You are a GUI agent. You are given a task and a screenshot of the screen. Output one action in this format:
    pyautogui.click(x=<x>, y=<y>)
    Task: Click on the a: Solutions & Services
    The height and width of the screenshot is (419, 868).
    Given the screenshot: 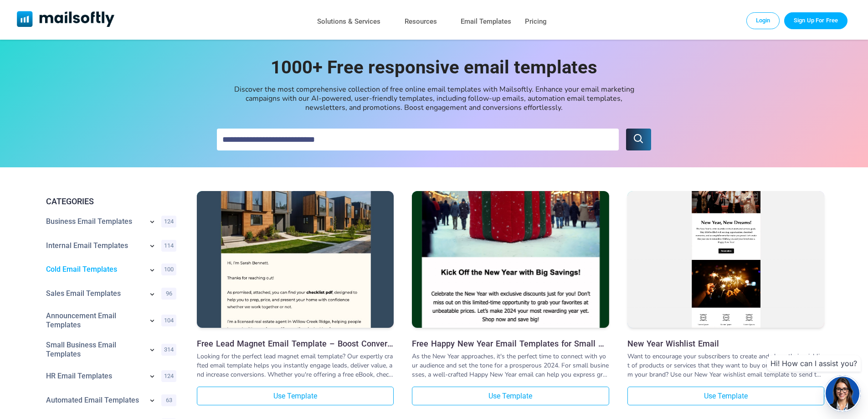 What is the action you would take?
    pyautogui.click(x=349, y=21)
    